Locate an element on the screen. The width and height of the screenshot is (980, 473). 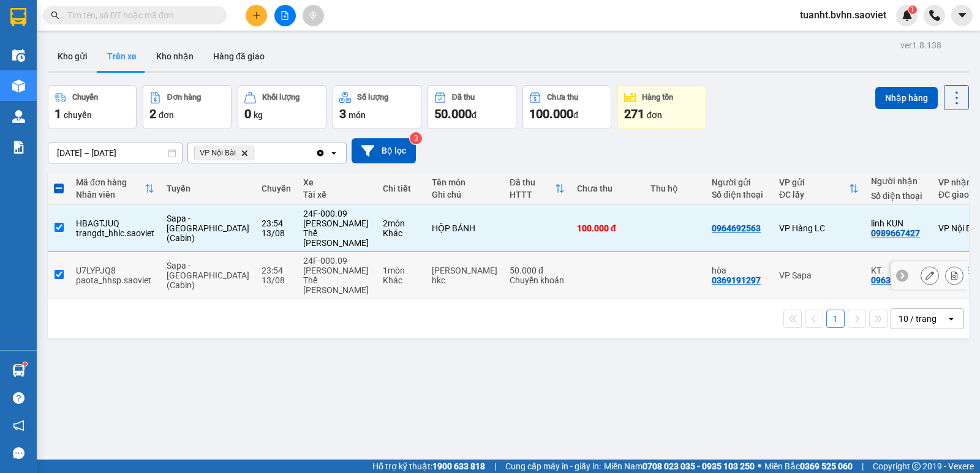
div: Thu hộ is located at coordinates (675, 189).